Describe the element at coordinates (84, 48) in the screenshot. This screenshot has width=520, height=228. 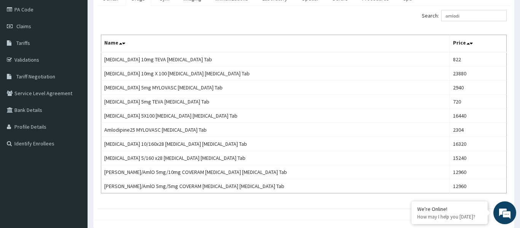
I see `div: Chat with us now` at that location.